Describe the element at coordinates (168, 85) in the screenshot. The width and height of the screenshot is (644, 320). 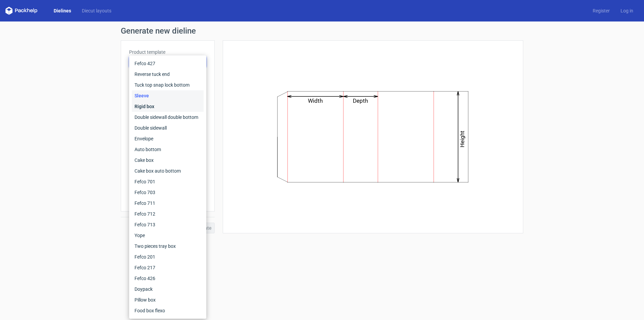
I see `div: Tuck top snap lock bottom` at that location.